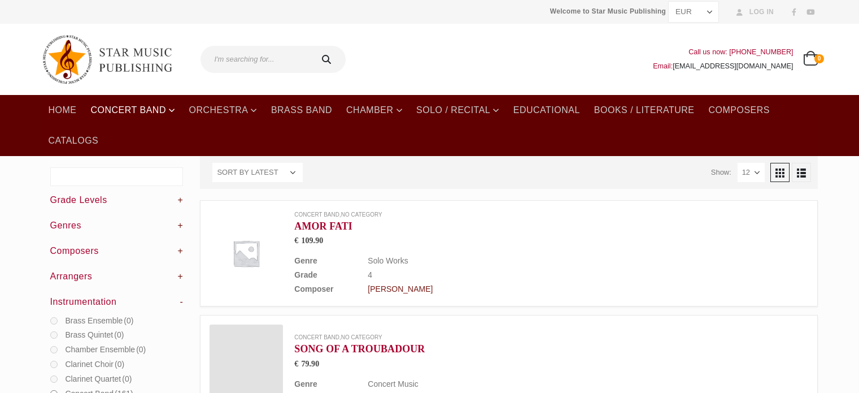 Image resolution: width=859 pixels, height=393 pixels. I want to click on bdi: 109.90, so click(308, 240).